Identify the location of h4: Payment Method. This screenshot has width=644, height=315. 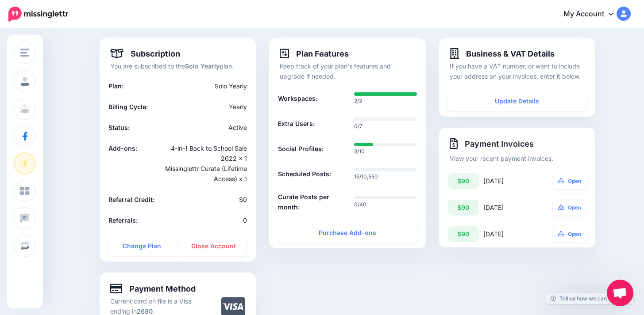
(153, 289).